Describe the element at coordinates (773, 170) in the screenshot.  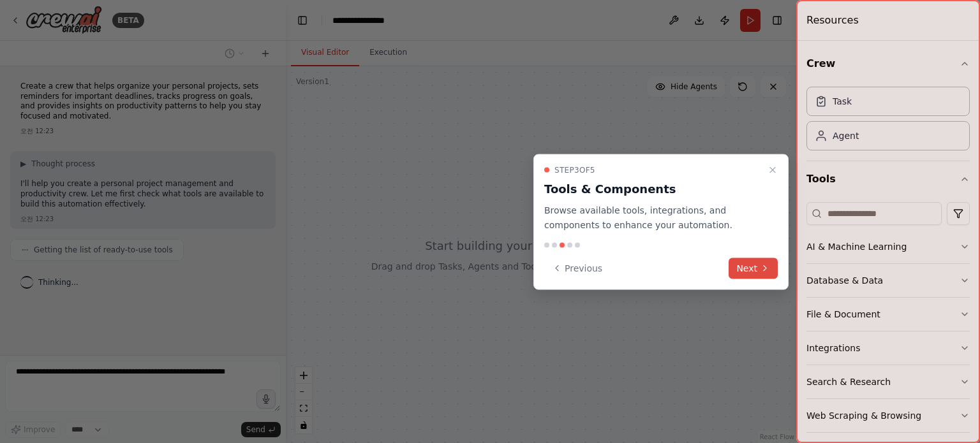
I see `button: Close walkthrough` at that location.